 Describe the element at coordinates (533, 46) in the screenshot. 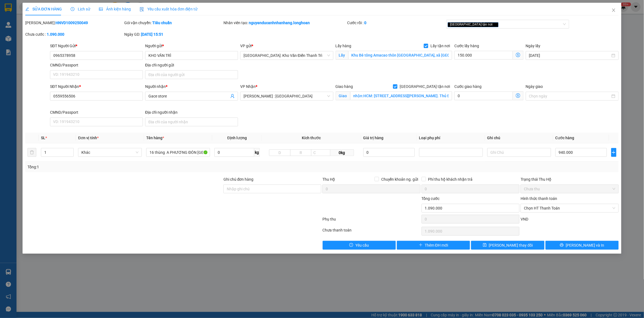

I see `label: Ngày lấy` at that location.